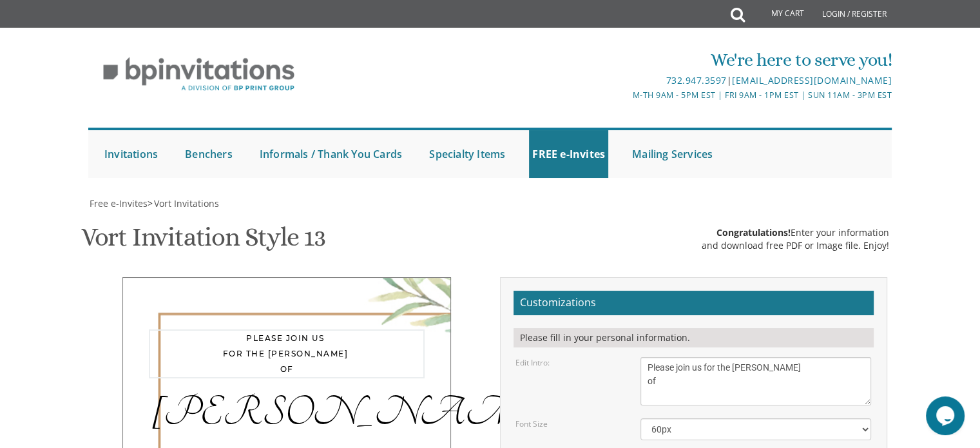 Image resolution: width=980 pixels, height=448 pixels. I want to click on h2: Customizations, so click(693, 303).